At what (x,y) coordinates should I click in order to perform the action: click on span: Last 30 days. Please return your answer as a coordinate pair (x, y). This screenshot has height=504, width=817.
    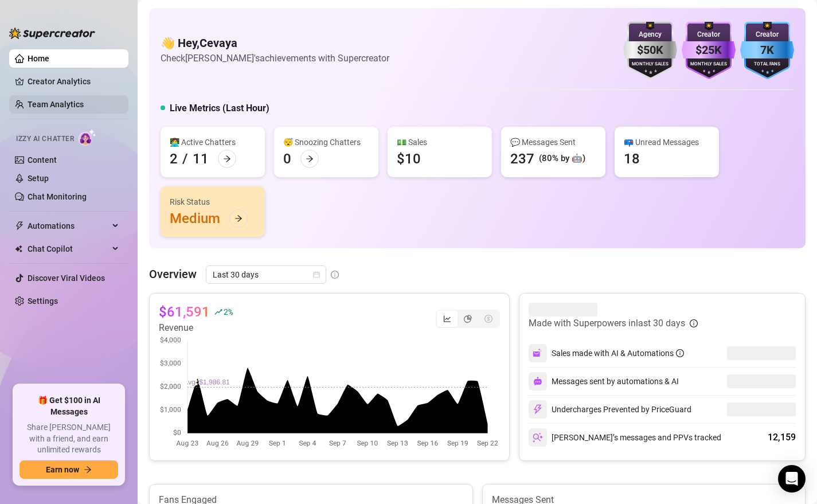
    Looking at the image, I should click on (266, 274).